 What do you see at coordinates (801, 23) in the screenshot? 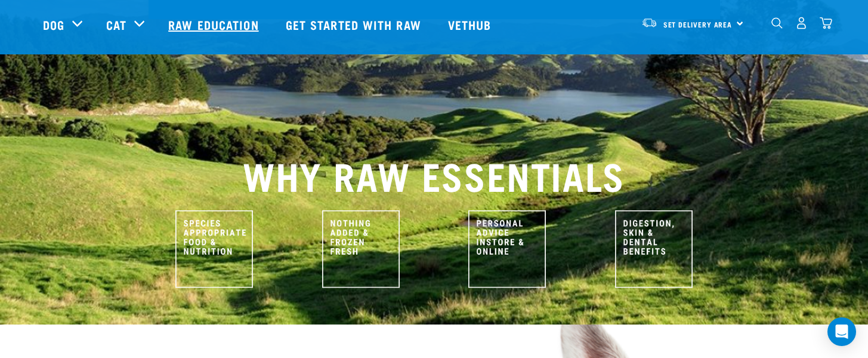
I see `img: user.png` at bounding box center [801, 23].